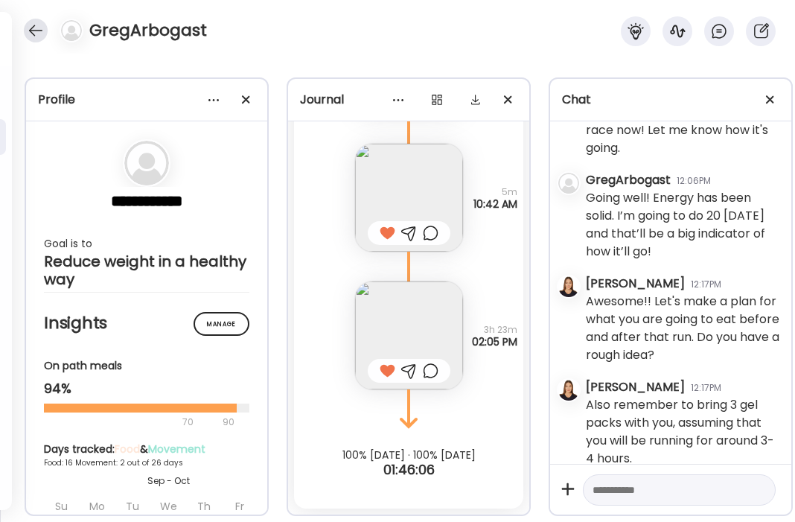  What do you see at coordinates (240, 506) in the screenshot?
I see `div: Fr` at bounding box center [240, 506].